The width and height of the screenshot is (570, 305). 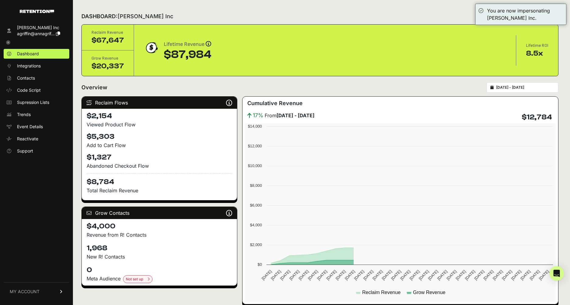 What do you see at coordinates (36, 33) in the screenshot?
I see `span: agriffin@annagrif...` at bounding box center [36, 33].